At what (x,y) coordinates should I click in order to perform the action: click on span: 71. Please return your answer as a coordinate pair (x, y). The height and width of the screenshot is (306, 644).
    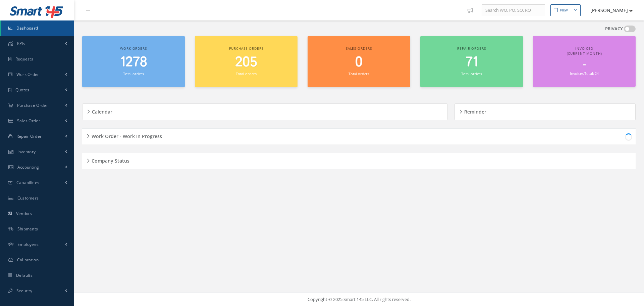
    Looking at the image, I should click on (472, 62).